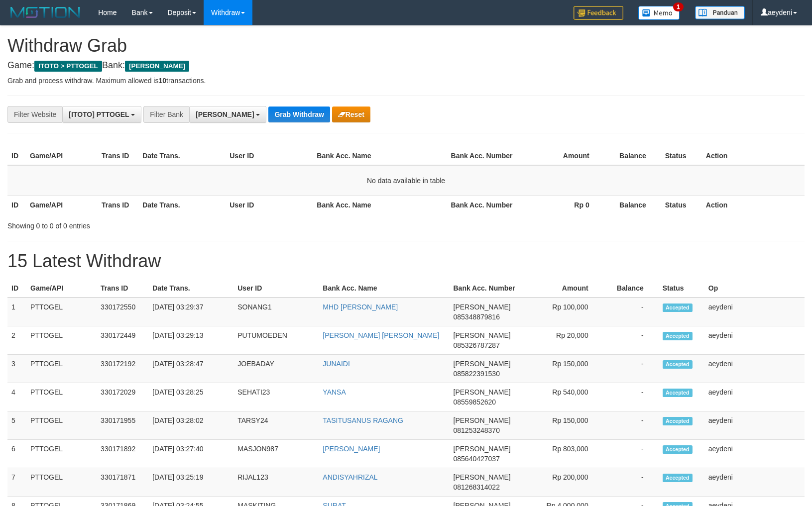 This screenshot has height=506, width=812. I want to click on th: ID, so click(16, 156).